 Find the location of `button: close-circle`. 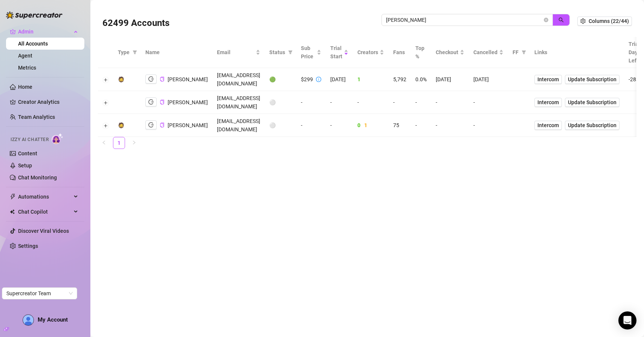

button: close-circle is located at coordinates (546, 20).